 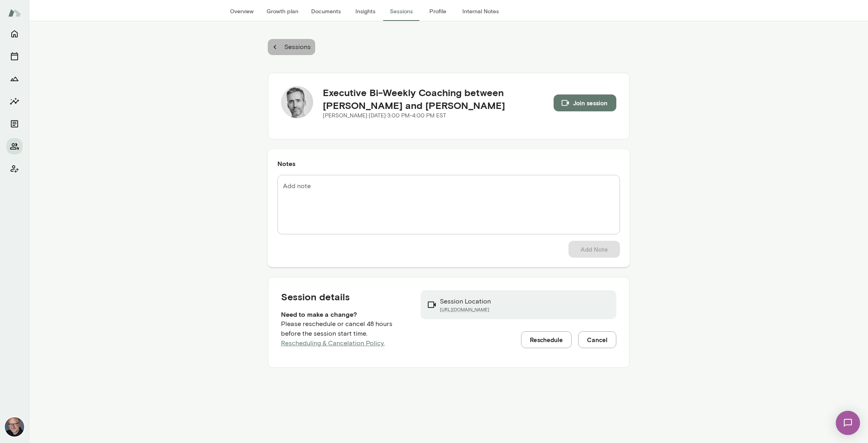 I want to click on p: Please reschedule or cancel 48 hours before the session start time., so click(x=345, y=333).